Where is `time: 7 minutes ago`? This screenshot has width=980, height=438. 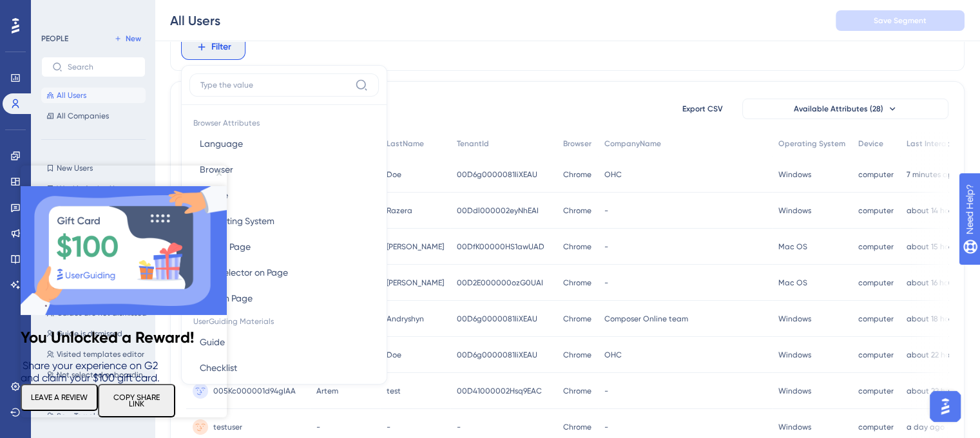 time: 7 minutes ago is located at coordinates (932, 175).